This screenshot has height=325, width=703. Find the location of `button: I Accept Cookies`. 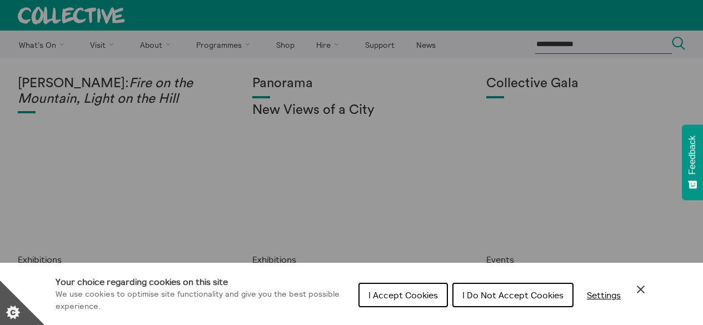

button: I Accept Cookies is located at coordinates (403, 295).